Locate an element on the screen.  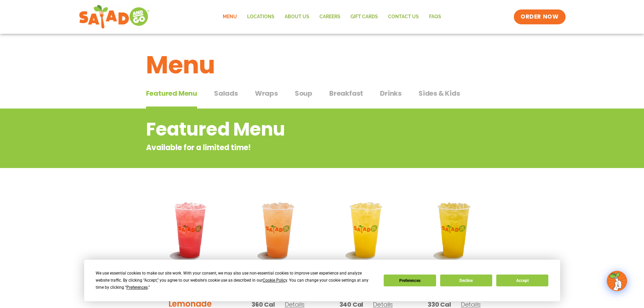
img: Product photo for Summer Stone Fruit Lemonade is located at coordinates (278, 230).